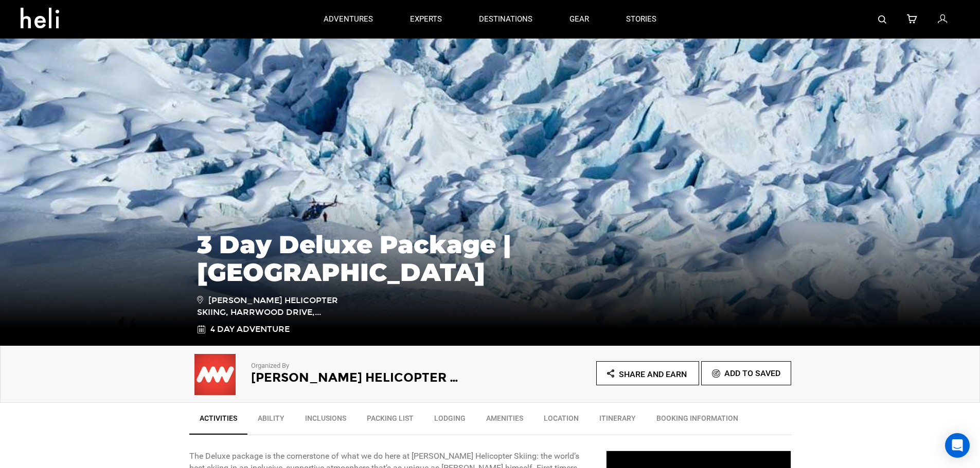  What do you see at coordinates (505, 19) in the screenshot?
I see `p: destinations` at bounding box center [505, 19].